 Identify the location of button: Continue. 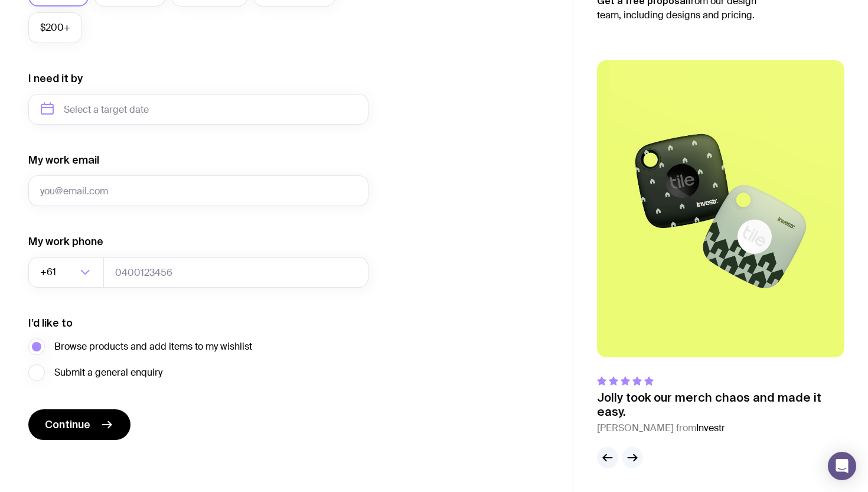
(79, 425).